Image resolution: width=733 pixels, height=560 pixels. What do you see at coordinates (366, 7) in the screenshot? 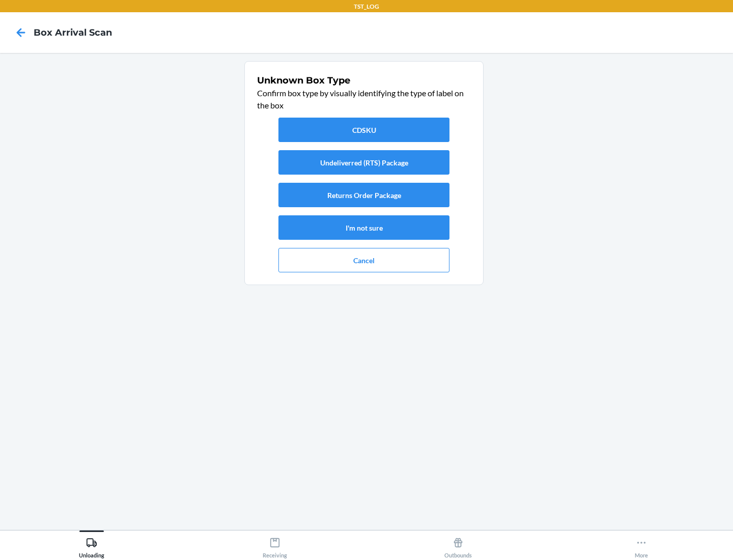
I see `p: TST_LOG` at bounding box center [366, 7].